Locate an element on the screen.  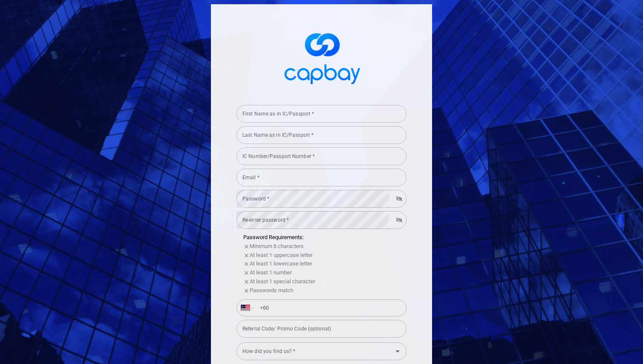
span: At least 1 number is located at coordinates (270, 273).